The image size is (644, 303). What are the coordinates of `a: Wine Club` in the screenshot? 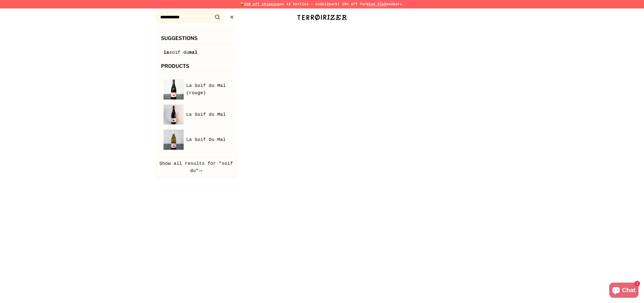 It's located at (377, 4).